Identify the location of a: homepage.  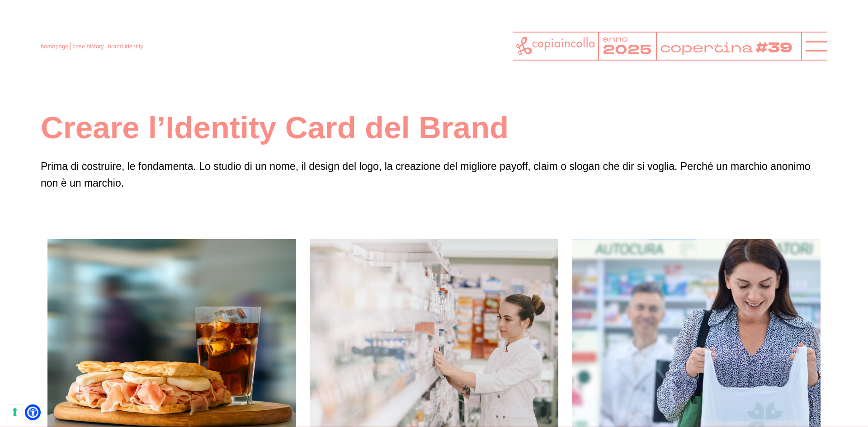
(54, 46).